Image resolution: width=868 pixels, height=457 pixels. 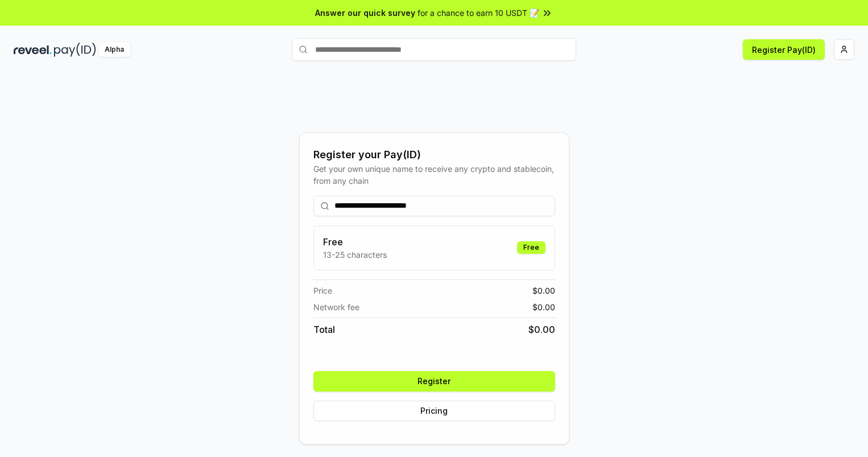 What do you see at coordinates (114, 49) in the screenshot?
I see `div: Alpha` at bounding box center [114, 49].